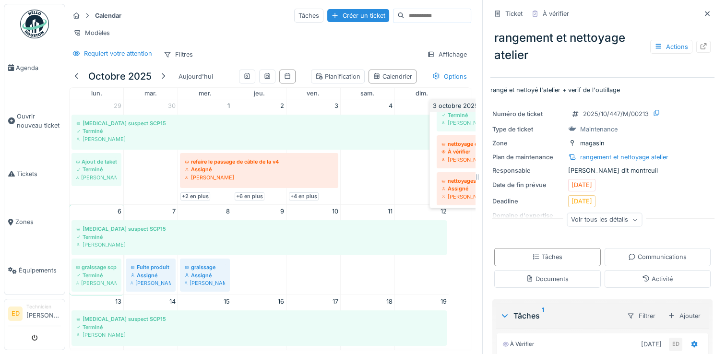 This screenshot has height=354, width=726. I want to click on a: 30 septembre 2025, so click(172, 106).